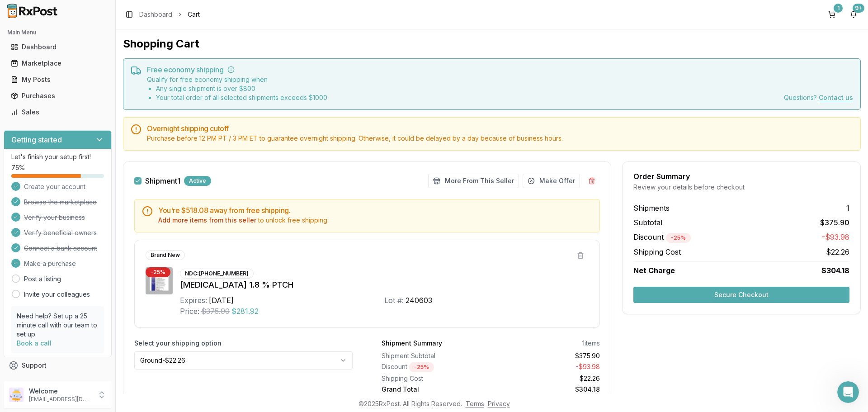 This screenshot has height=412, width=868. What do you see at coordinates (838, 8) in the screenshot?
I see `div: 1` at bounding box center [838, 8].